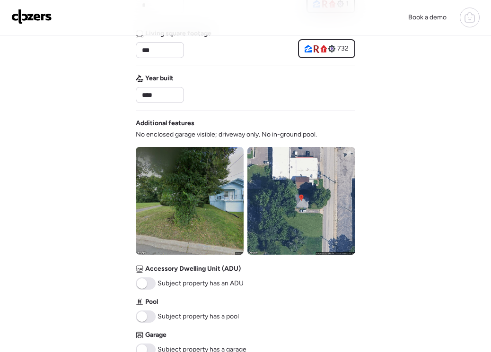 Image resolution: width=491 pixels, height=352 pixels. What do you see at coordinates (226, 135) in the screenshot?
I see `span: No enclosed garage visible; driveway only. No in-ground pool.` at bounding box center [226, 135].